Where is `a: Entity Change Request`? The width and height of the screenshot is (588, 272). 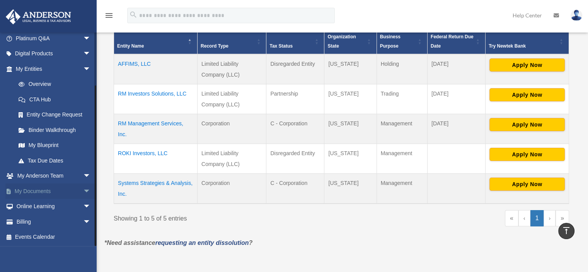
a: Entity Change Request is located at coordinates (55, 115).